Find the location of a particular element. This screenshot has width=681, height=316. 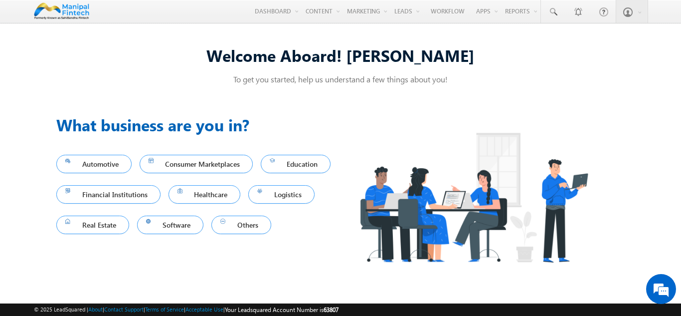

span: Others is located at coordinates (241, 224).